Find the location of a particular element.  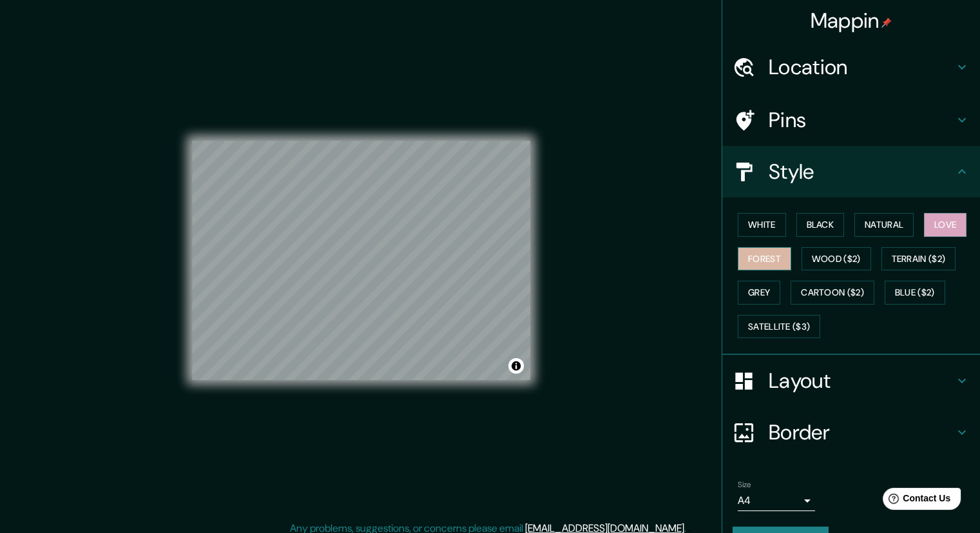

h4: Mappin is located at coordinates (851, 21).